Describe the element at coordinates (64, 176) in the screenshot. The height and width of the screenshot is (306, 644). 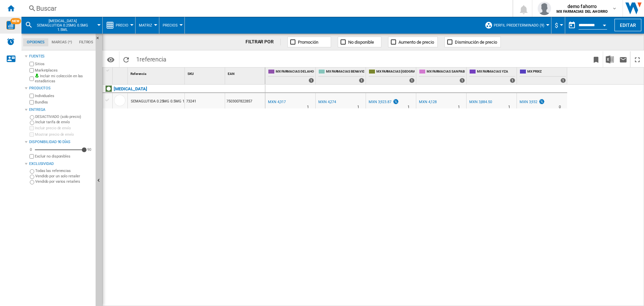
I see `label: Vendido por un solo retailer` at that location.